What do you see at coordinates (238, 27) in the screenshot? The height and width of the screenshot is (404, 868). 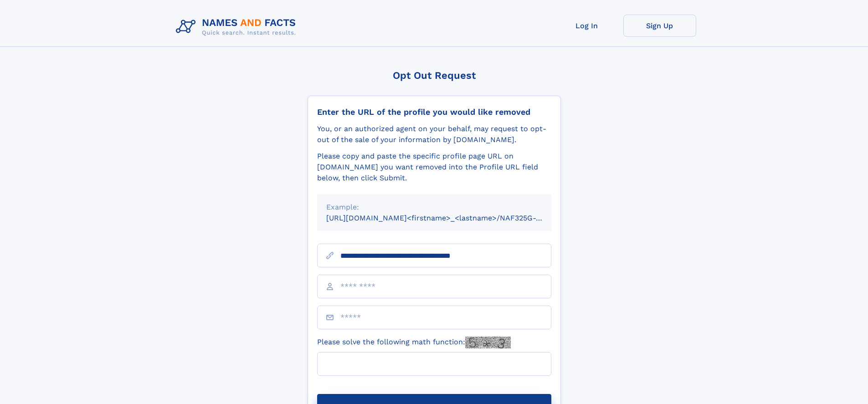 I see `img: Logo Names and Facts` at bounding box center [238, 27].